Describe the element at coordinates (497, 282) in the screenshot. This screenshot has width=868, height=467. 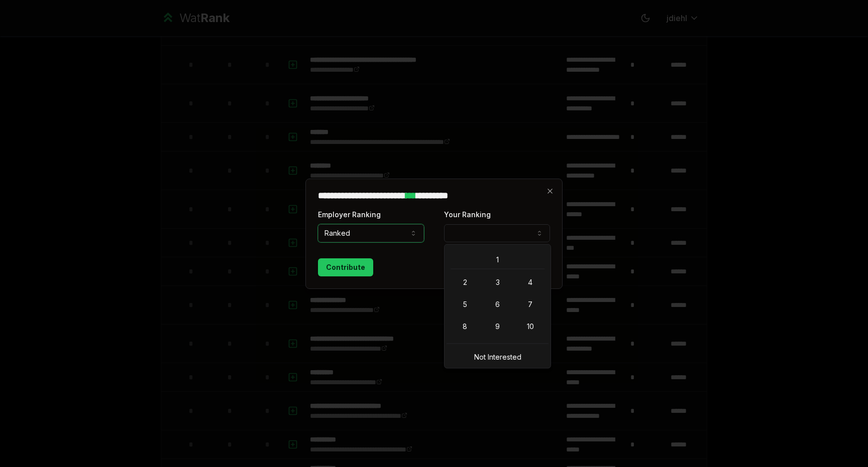
I see `span: 3` at that location.